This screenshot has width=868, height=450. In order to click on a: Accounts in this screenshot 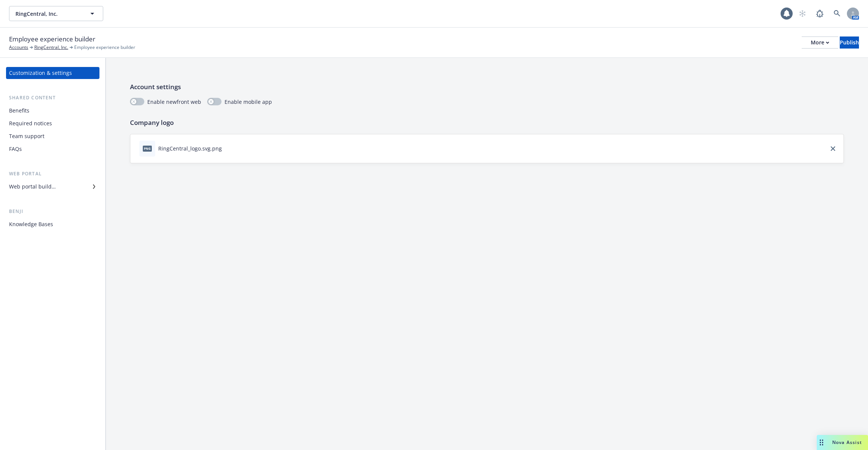, I will do `click(19, 47)`.